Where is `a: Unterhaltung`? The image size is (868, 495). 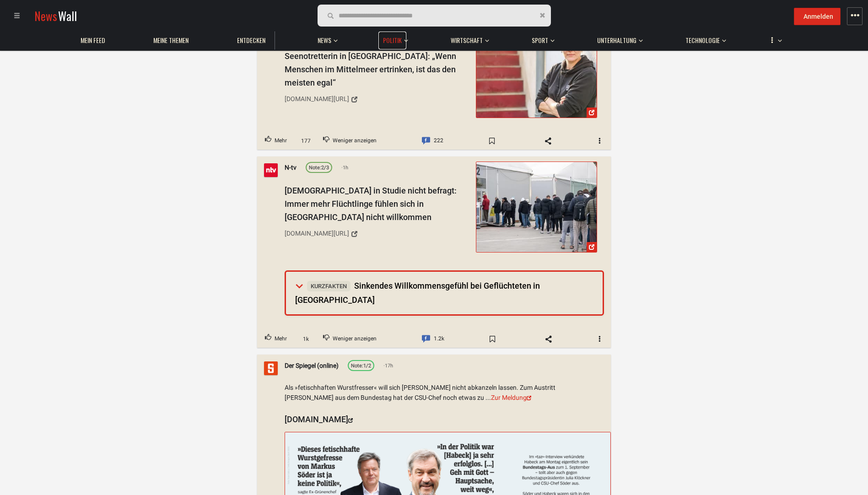 a: Unterhaltung is located at coordinates (616, 40).